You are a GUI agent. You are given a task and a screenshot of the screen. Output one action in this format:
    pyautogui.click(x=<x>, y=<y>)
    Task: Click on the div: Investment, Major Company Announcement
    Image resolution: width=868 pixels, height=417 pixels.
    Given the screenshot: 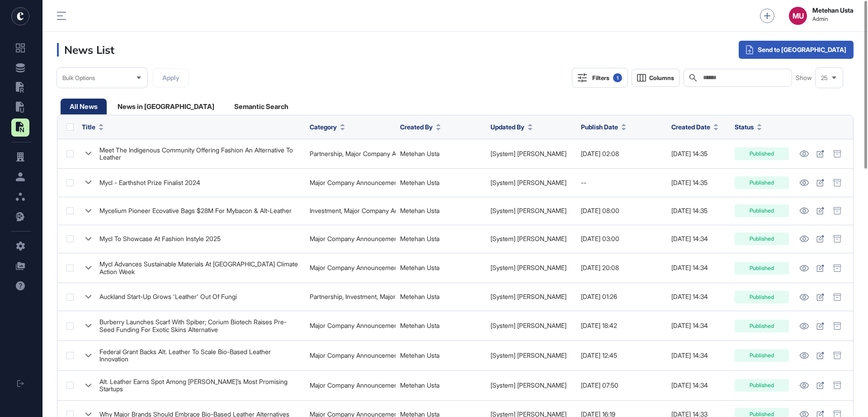 What is the action you would take?
    pyautogui.click(x=350, y=211)
    